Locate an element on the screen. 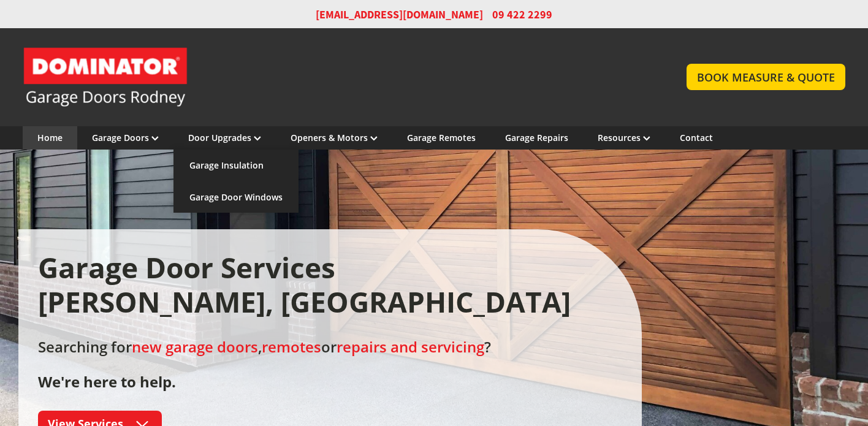 The image size is (868, 426). a: Garage Door Windows is located at coordinates (236, 197).